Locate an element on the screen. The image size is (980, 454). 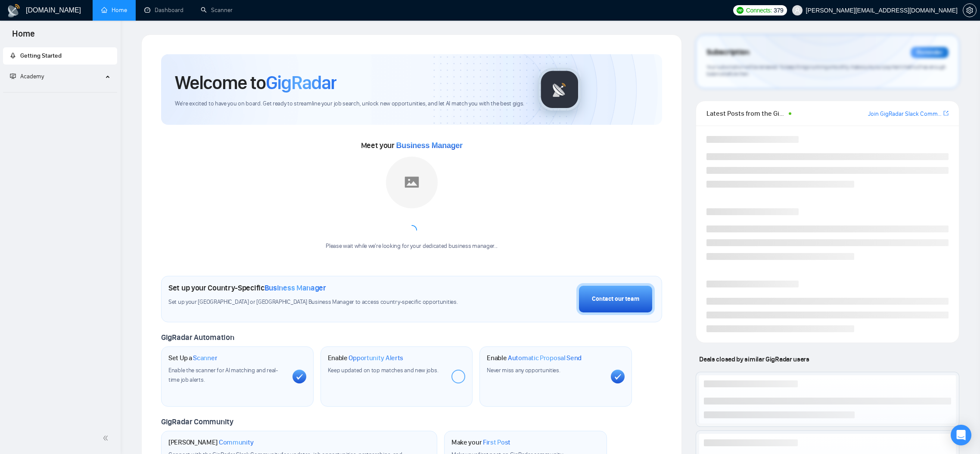
button: Contact our team is located at coordinates (615, 299).